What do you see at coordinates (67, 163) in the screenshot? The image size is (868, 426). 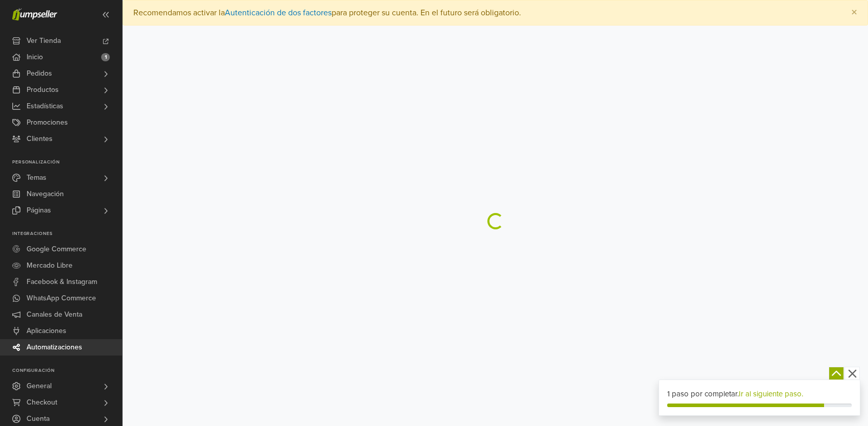 I see `p: Personalización` at bounding box center [67, 163].